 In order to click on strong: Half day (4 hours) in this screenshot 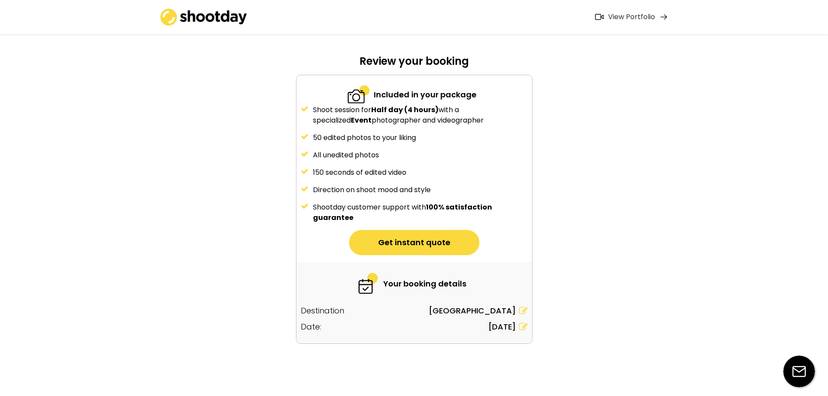, I will do `click(405, 110)`.